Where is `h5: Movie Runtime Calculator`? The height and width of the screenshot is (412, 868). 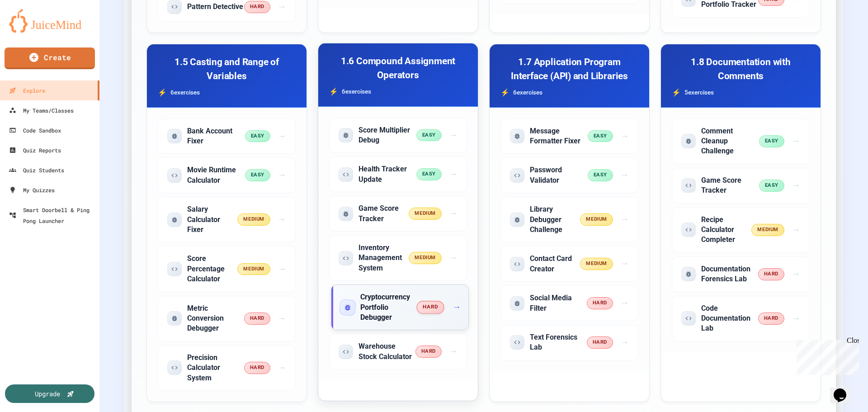 h5: Movie Runtime Calculator is located at coordinates (217, 175).